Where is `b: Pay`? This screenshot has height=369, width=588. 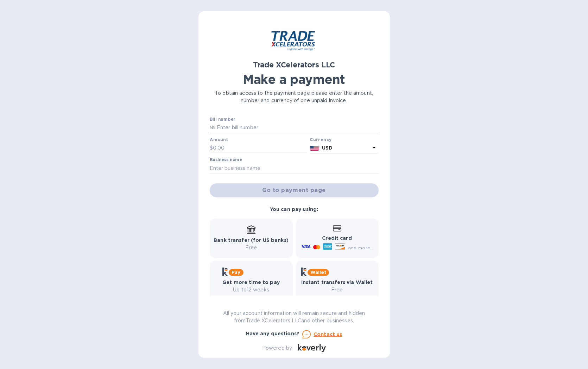 b: Pay is located at coordinates (236, 273).